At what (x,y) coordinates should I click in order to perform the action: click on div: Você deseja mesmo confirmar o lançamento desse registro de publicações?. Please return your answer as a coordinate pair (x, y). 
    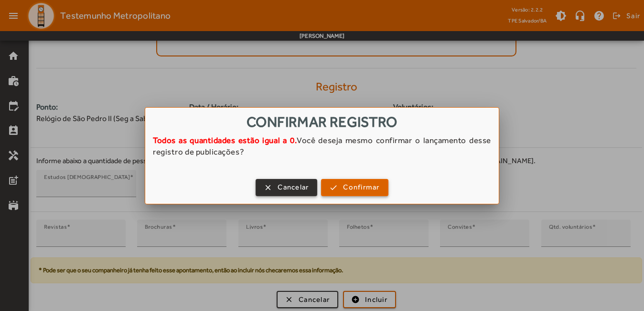
    Looking at the image, I should click on (322, 151).